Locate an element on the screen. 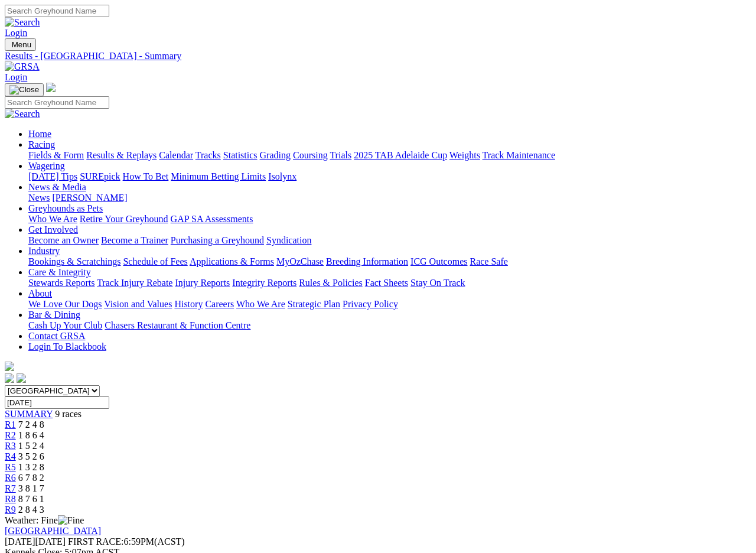 Image resolution: width=756 pixels, height=553 pixels. img: Fine is located at coordinates (71, 520).